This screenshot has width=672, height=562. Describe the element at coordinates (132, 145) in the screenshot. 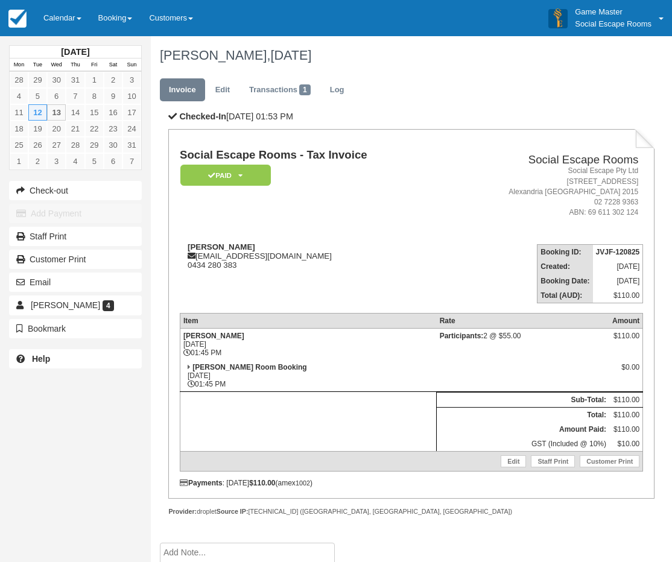

I see `a: 31` at that location.